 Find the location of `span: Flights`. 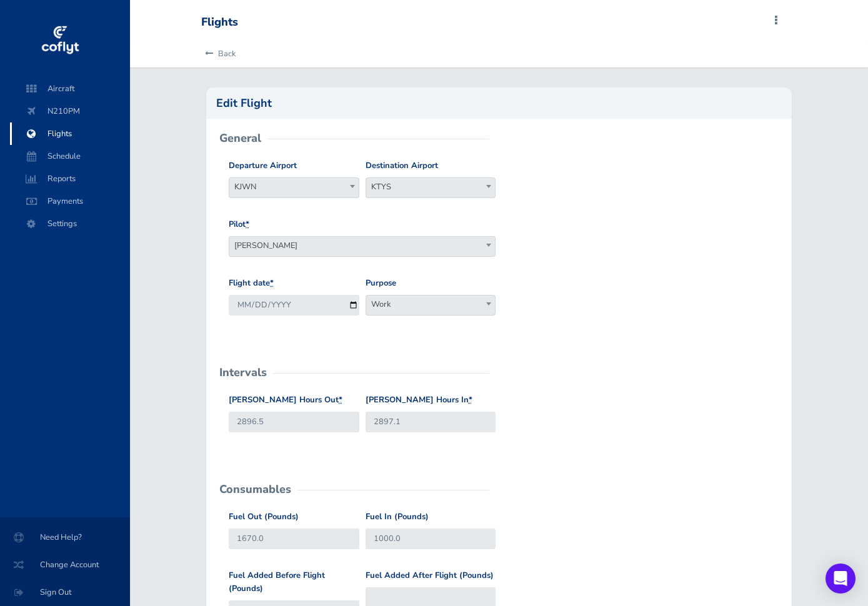

span: Flights is located at coordinates (70, 134).